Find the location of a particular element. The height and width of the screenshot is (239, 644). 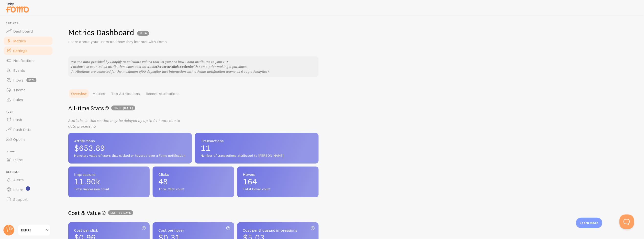

span: 11 is located at coordinates (257, 148).